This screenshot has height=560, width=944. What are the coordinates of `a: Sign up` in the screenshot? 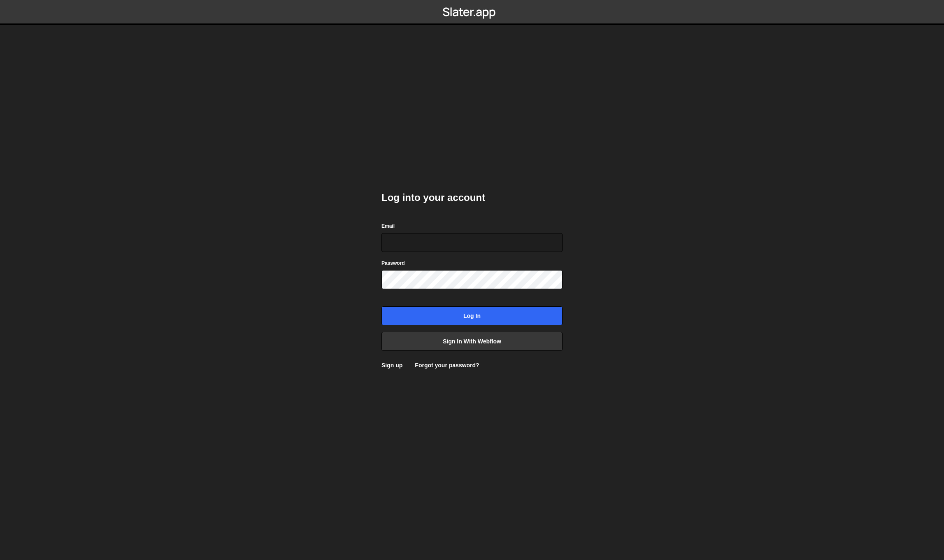 It's located at (392, 365).